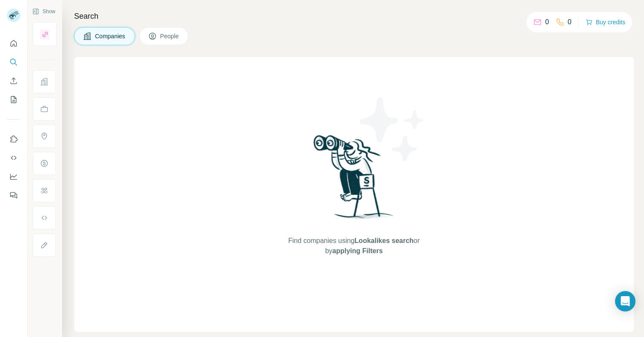 Image resolution: width=644 pixels, height=337 pixels. I want to click on button: Use Surfe API, so click(14, 158).